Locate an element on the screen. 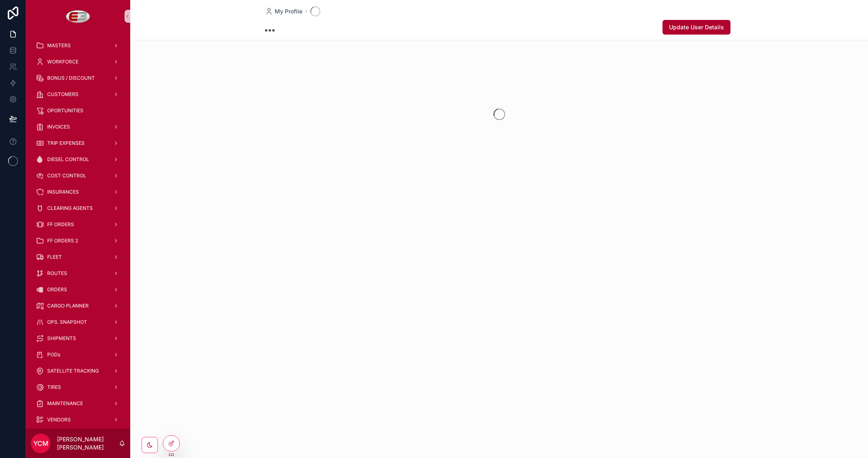 The width and height of the screenshot is (868, 458). a: TIRES is located at coordinates (78, 388).